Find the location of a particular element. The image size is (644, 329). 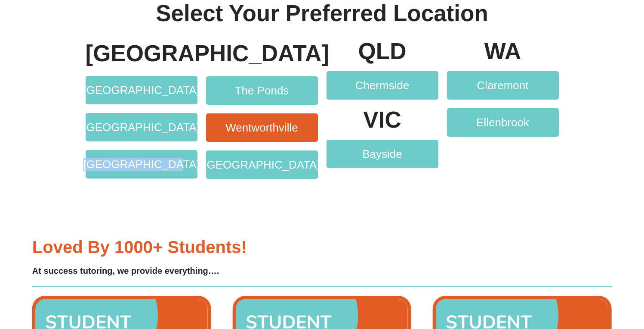

a: Wentworthville is located at coordinates (262, 127).